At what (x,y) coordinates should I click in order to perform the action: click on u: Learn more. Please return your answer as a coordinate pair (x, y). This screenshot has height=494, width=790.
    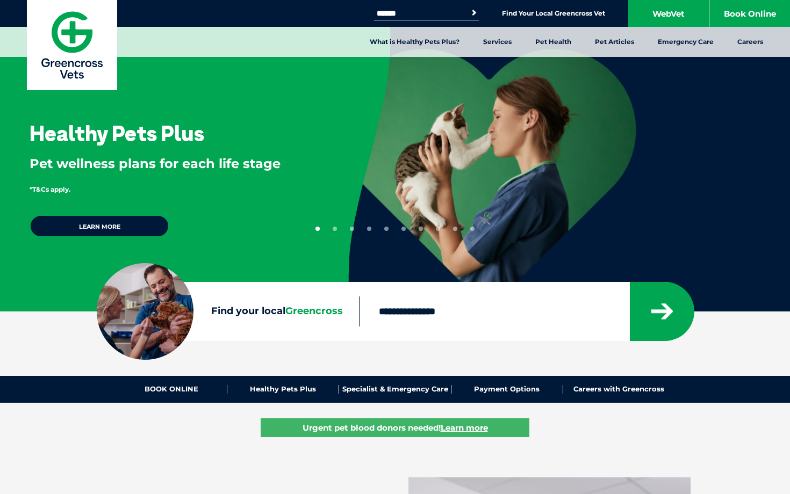
    Looking at the image, I should click on (464, 428).